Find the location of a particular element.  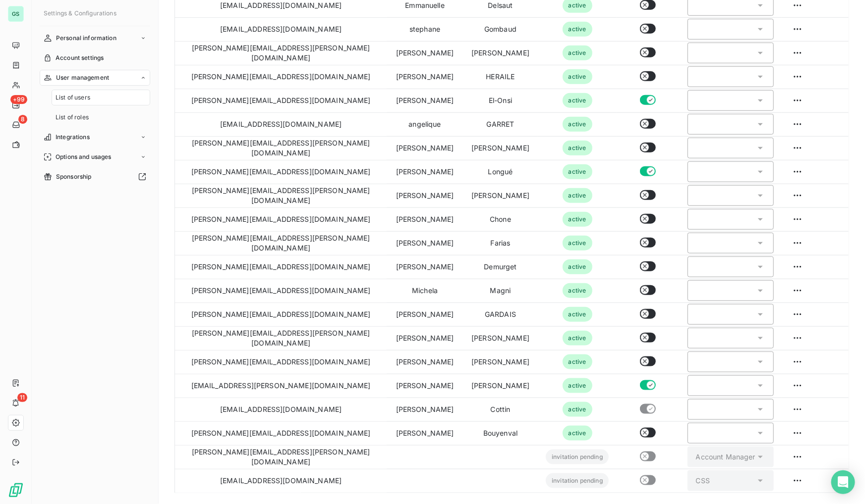

span: Sponsorship is located at coordinates (74, 177).